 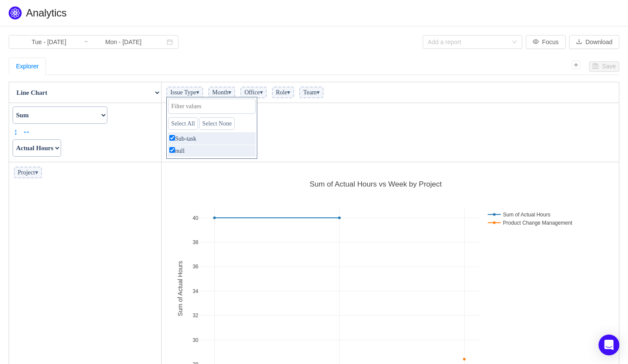 What do you see at coordinates (594, 42) in the screenshot?
I see `button: icon: downloadDownload` at bounding box center [594, 42].